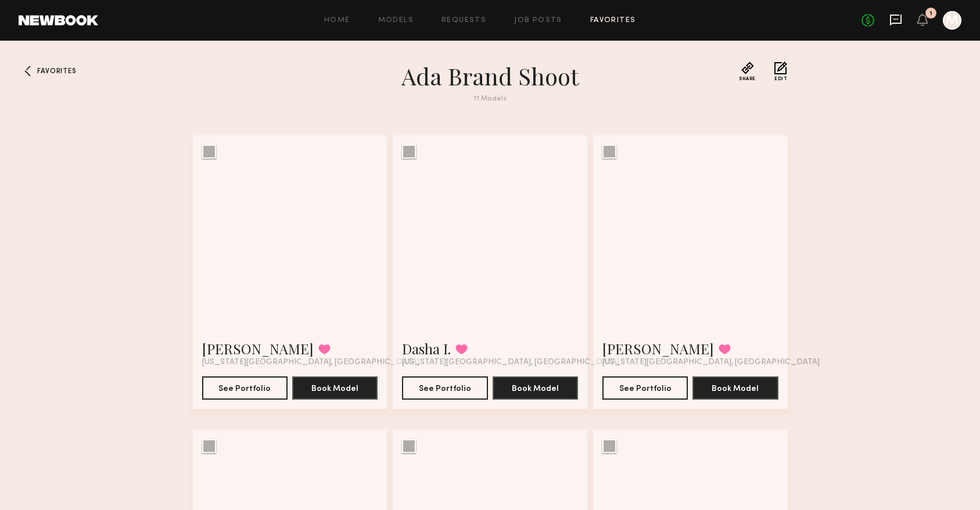 This screenshot has width=980, height=510. Describe the element at coordinates (426, 349) in the screenshot. I see `a: Dasha I.` at that location.